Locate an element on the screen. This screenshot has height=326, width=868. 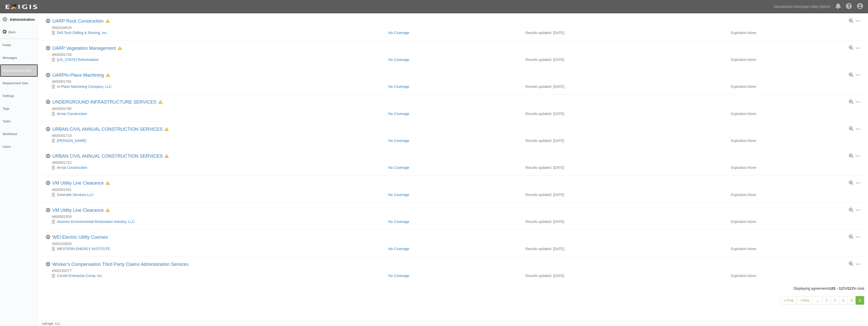
a: « First is located at coordinates (789, 301).